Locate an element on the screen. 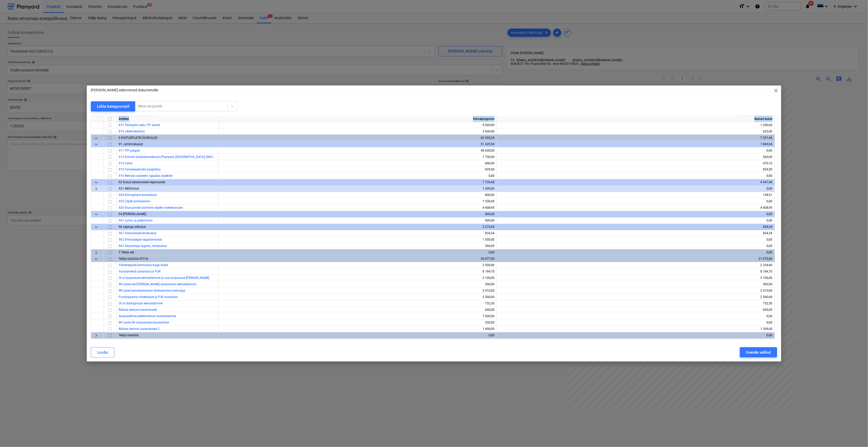  span: 963 Garantiiaja tagatis, -kindlustus is located at coordinates (143, 246).